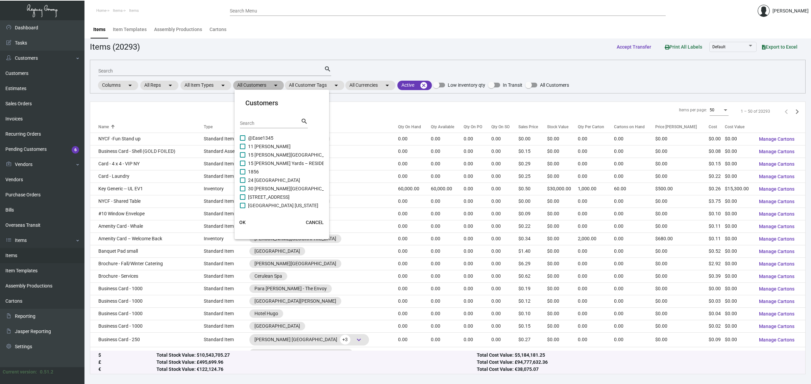 The height and width of the screenshot is (384, 811). I want to click on span: OK, so click(242, 223).